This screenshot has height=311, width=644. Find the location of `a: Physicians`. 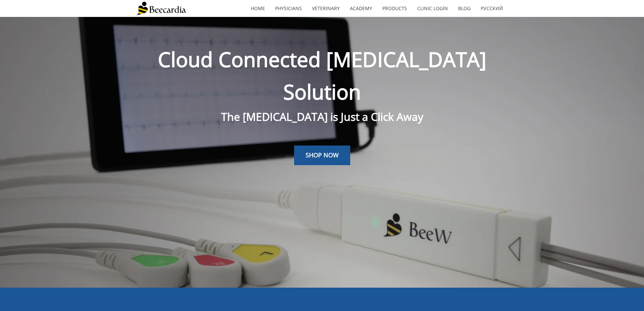

a: Physicians is located at coordinates (289, 8).